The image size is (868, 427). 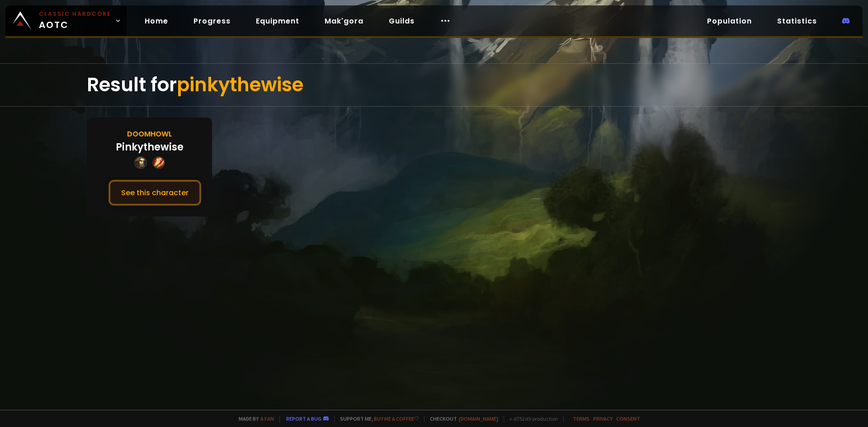 What do you see at coordinates (797, 21) in the screenshot?
I see `a: Statistics` at bounding box center [797, 21].